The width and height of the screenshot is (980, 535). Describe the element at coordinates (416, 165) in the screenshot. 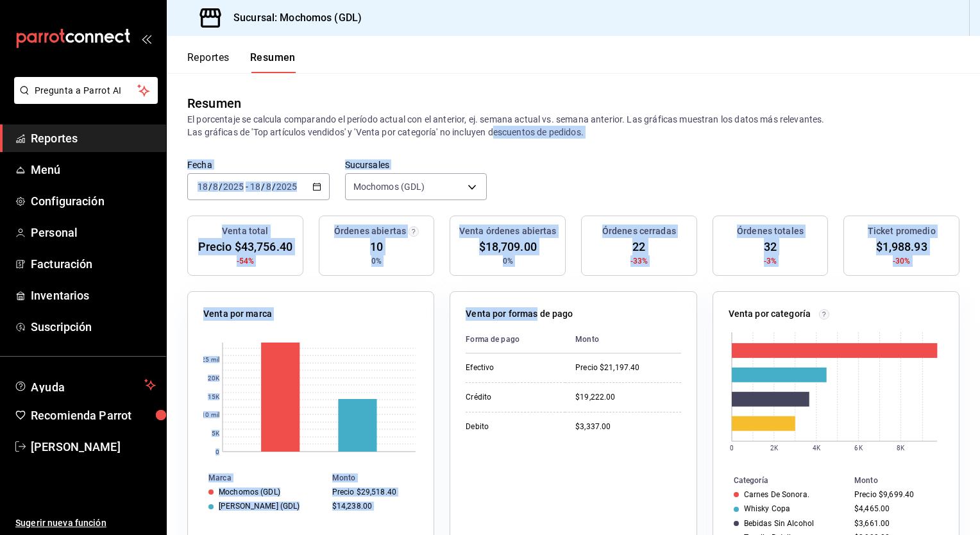

I see `label: Sucursales` at that location.